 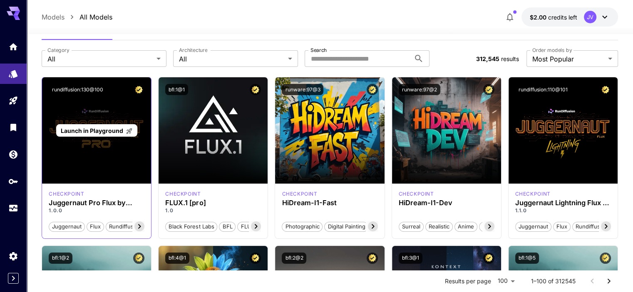 I want to click on p: 1–100 of 312545, so click(x=553, y=282).